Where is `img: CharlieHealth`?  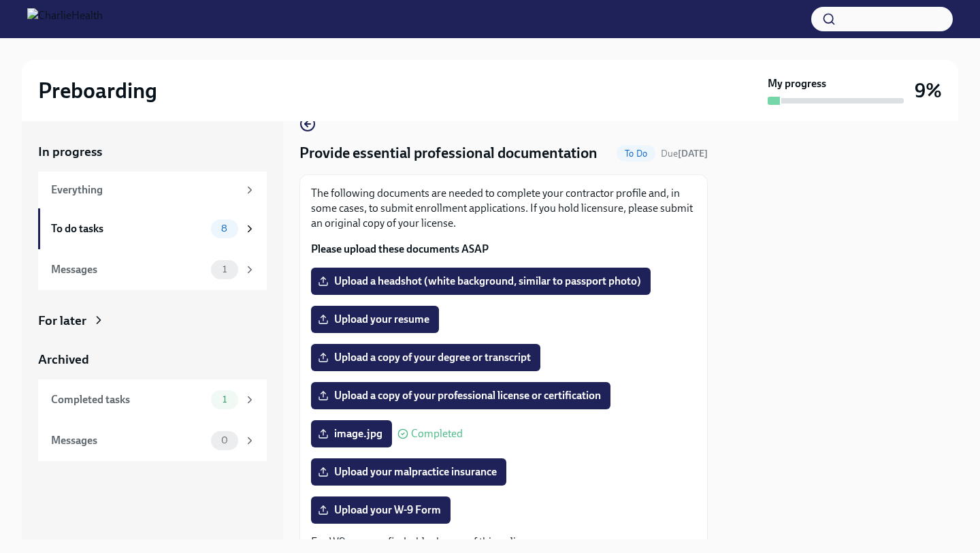
img: CharlieHealth is located at coordinates (64, 19).